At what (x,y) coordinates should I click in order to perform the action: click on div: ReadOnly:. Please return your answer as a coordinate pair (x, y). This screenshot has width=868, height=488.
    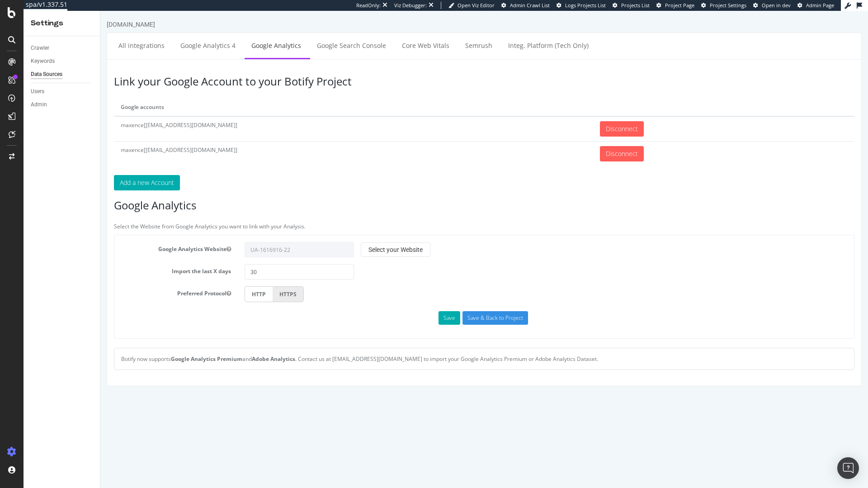
    Looking at the image, I should click on (368, 6).